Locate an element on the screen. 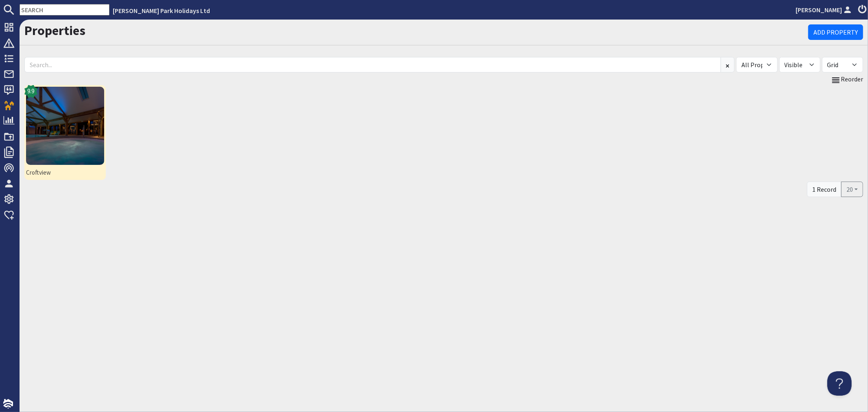  img: Croftview's icon is located at coordinates (65, 126).